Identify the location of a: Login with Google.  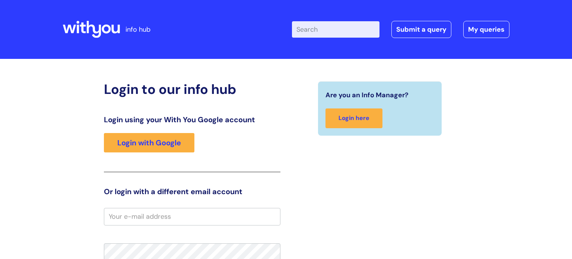
(149, 143).